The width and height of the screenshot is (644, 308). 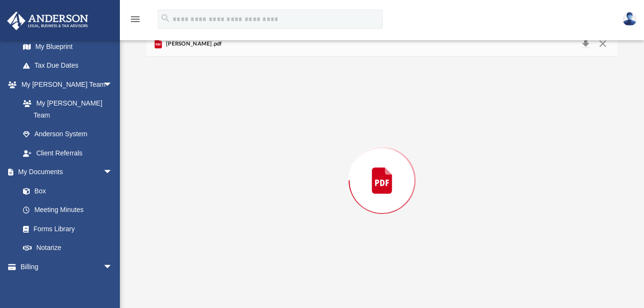 I want to click on div: Preview, so click(x=382, y=168).